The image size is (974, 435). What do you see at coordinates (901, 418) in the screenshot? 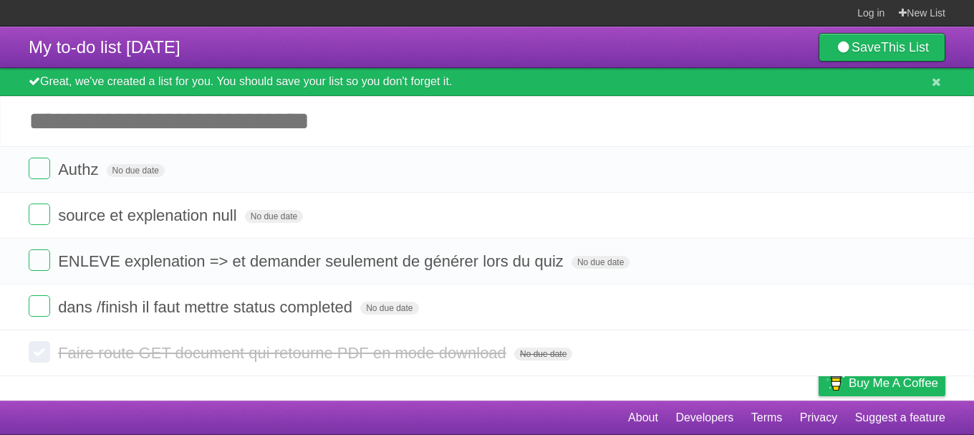
I see `a: Suggest a feature` at bounding box center [901, 418].